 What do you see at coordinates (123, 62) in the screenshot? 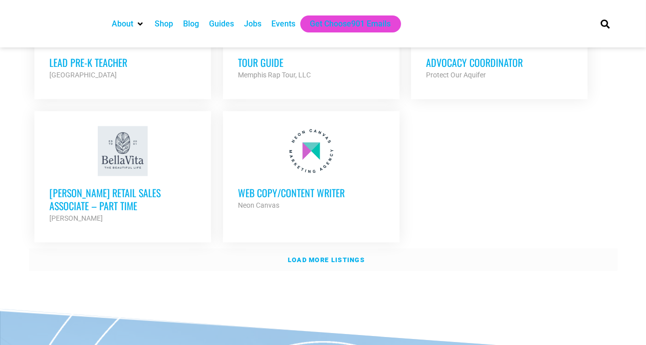
I see `h3: Lead Pre-K Teacher` at bounding box center [123, 62].